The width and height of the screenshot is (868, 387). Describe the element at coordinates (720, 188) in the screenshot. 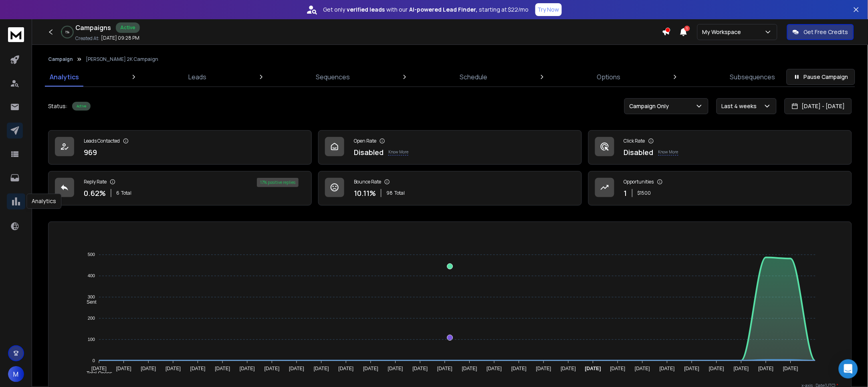

I see `a: Opportunities1$1500` at that location.